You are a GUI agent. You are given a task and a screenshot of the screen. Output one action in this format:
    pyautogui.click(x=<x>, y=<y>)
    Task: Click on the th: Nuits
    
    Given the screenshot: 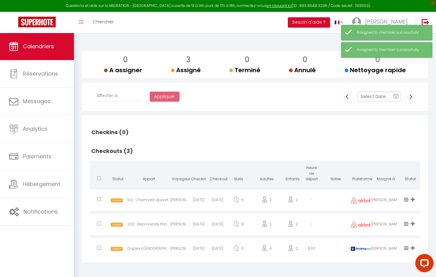 What is the action you would take?
    pyautogui.click(x=238, y=175)
    